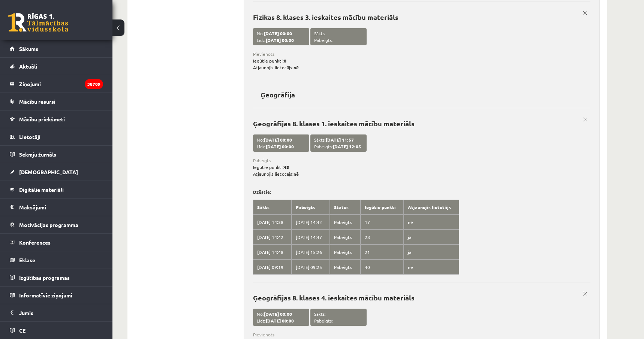 This screenshot has width=644, height=339. Describe the element at coordinates (56, 313) in the screenshot. I see `a: Jumis` at that location.